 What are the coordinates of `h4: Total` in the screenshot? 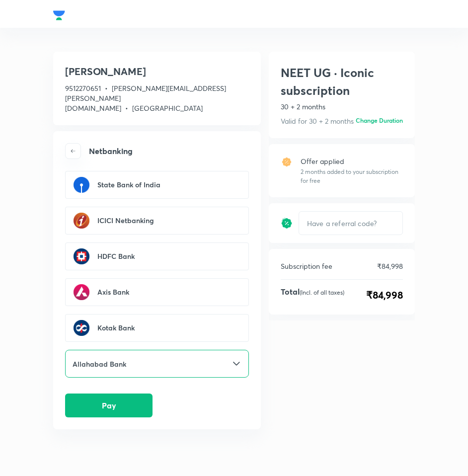 It's located at (313, 295).